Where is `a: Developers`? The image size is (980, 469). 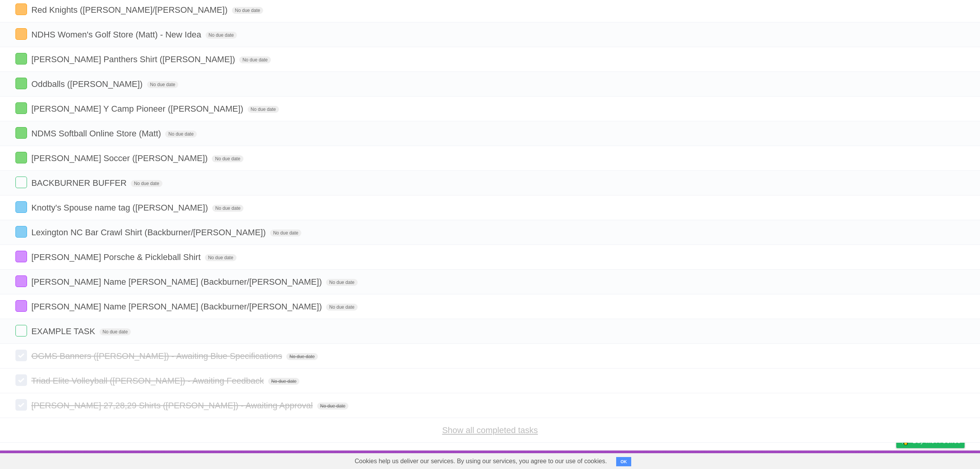 a: Developers is located at coordinates (834, 459).